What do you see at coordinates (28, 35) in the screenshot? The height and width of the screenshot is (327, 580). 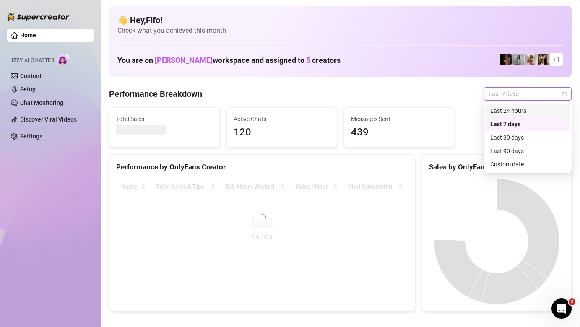 I see `a: Home` at bounding box center [28, 35].